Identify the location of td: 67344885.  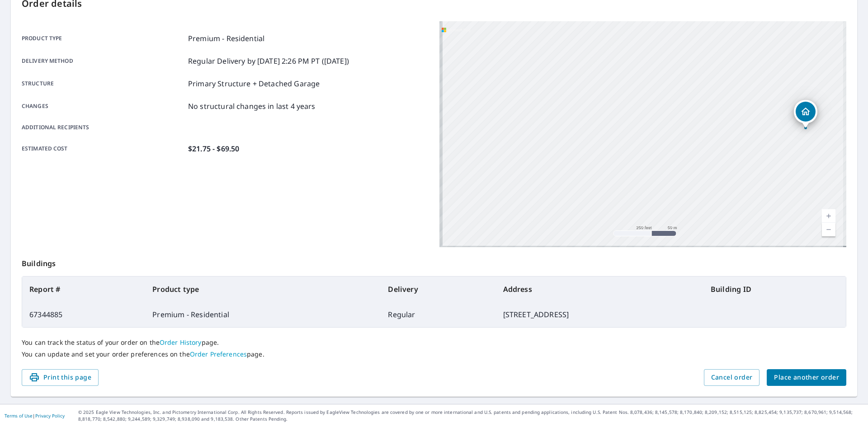
(84, 315).